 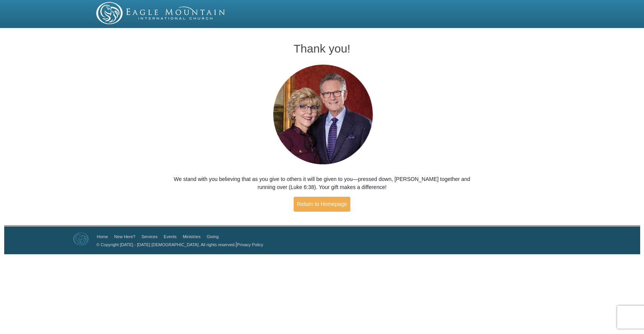 What do you see at coordinates (102, 236) in the screenshot?
I see `a: Home` at bounding box center [102, 236].